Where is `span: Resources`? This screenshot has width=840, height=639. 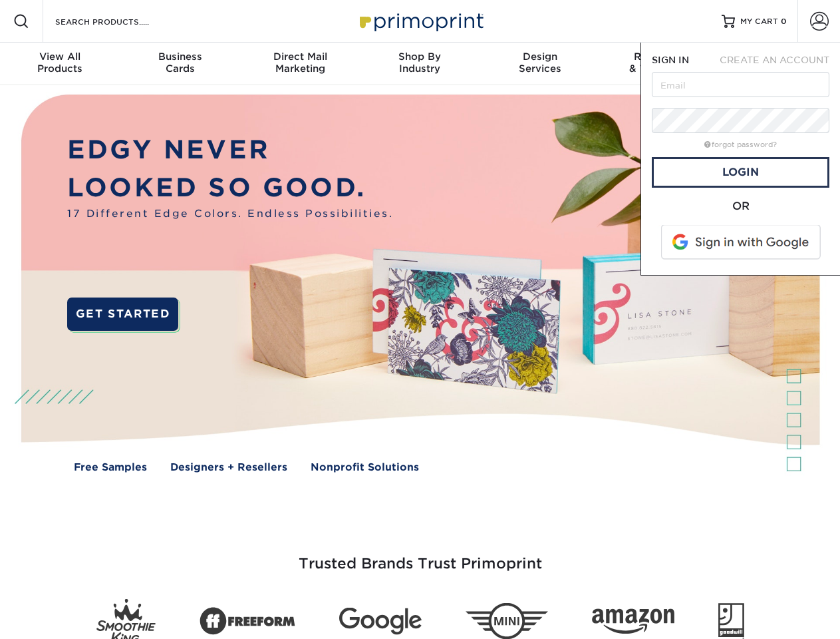
span: Resources is located at coordinates (660, 56).